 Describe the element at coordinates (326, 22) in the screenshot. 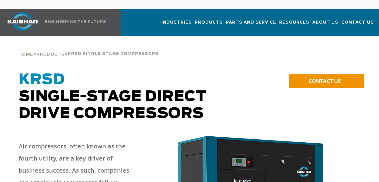

I see `span: About Us` at that location.